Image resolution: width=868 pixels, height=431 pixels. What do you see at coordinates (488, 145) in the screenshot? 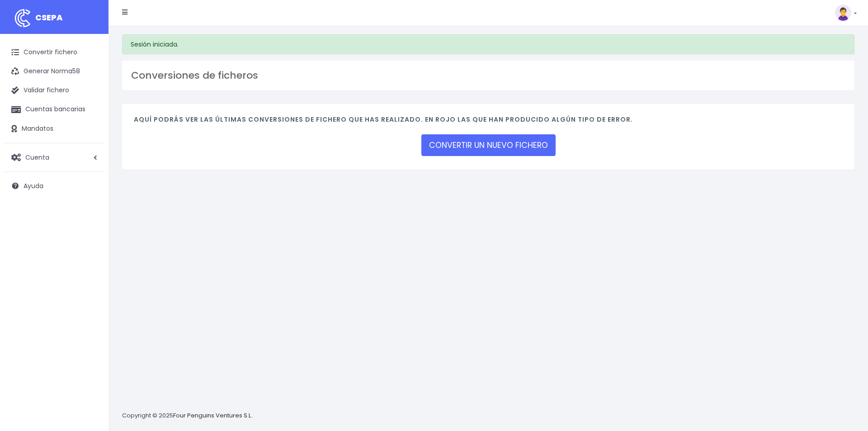
I see `a: CONVERTIR UN NUEVO FICHERO` at bounding box center [488, 145].